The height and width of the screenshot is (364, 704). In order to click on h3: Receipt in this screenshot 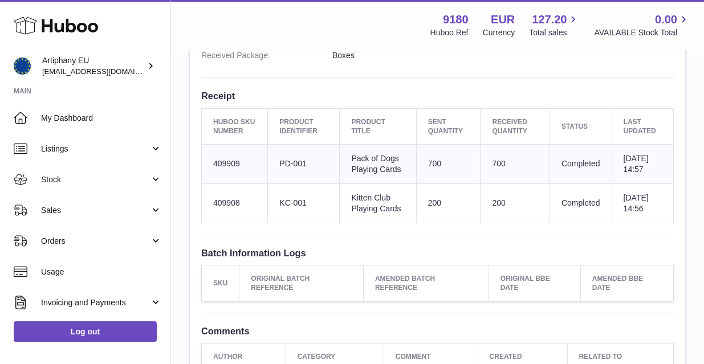, I will do `click(437, 96)`.